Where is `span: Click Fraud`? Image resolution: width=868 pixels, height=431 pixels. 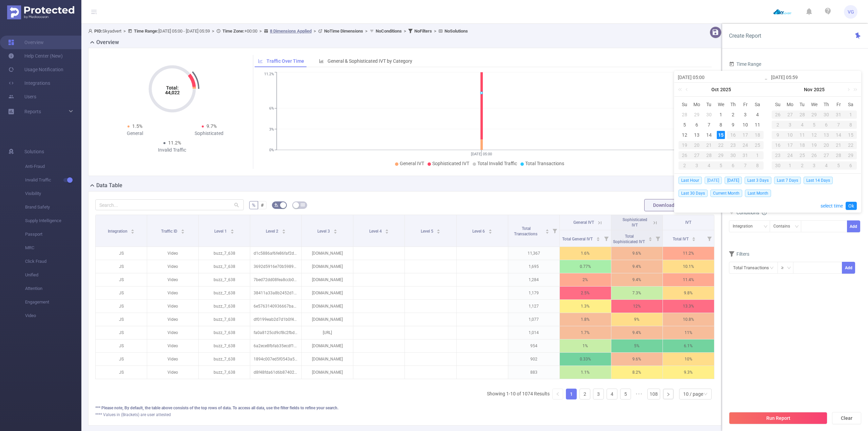 span: Click Fraud is located at coordinates (54, 261).